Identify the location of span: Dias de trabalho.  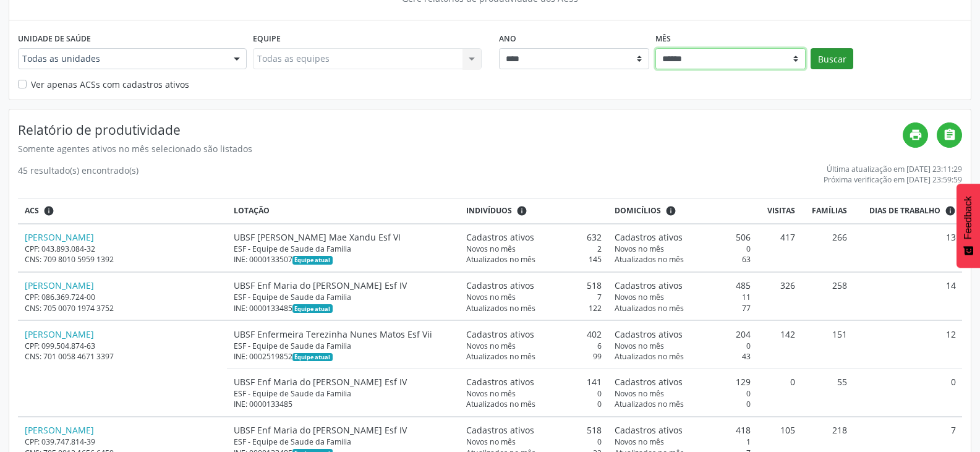
(905, 211).